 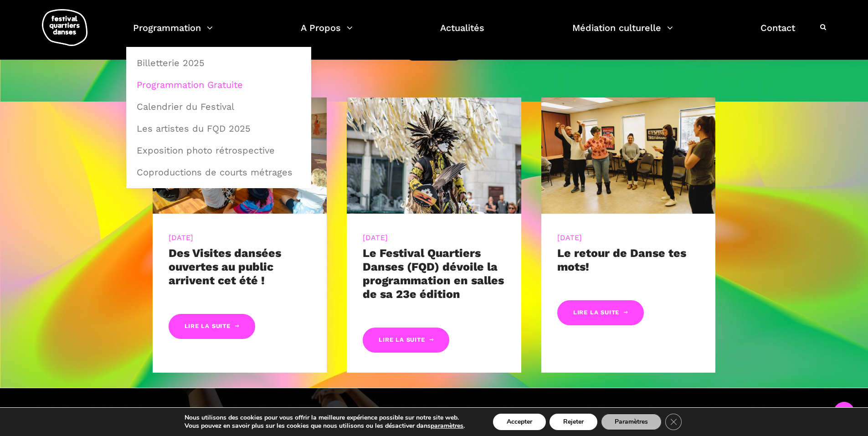 I want to click on p: Nous utilisons des cookies pour vous offrir la meilleure expérience possible sur notre site web., so click(x=324, y=418).